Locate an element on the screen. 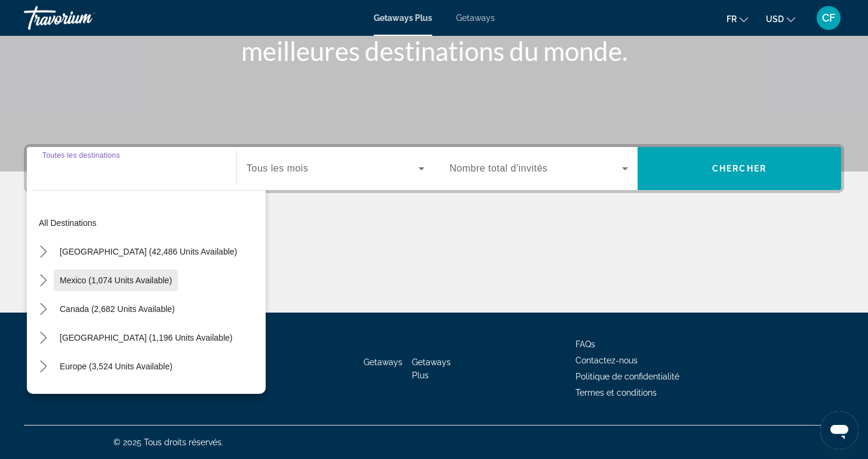  button: Toggle Mexico (1,074 units available) submenu is located at coordinates (43, 280).